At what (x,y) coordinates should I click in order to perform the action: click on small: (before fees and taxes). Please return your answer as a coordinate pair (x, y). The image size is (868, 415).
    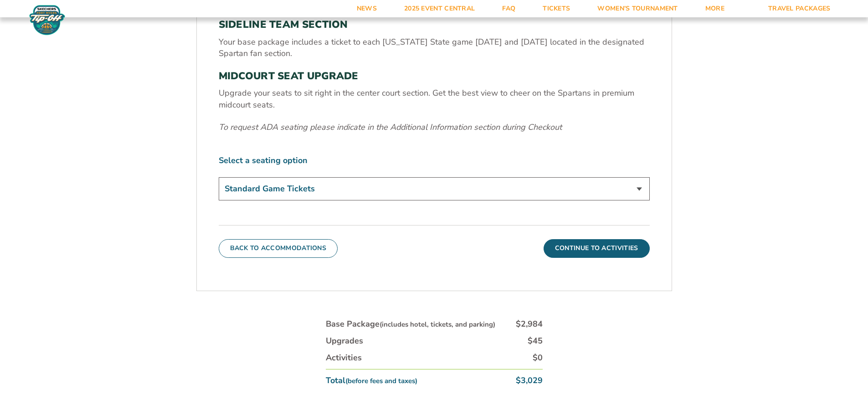
    Looking at the image, I should click on (381, 381).